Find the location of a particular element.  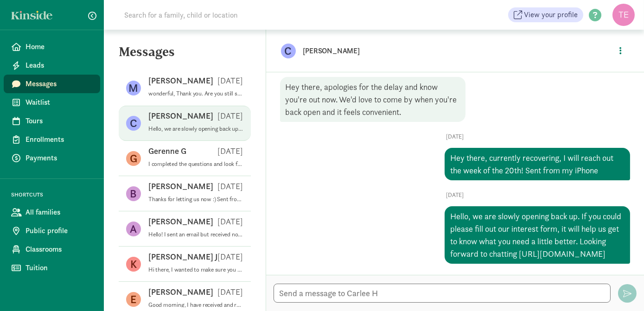

a: Tours is located at coordinates (52, 121).